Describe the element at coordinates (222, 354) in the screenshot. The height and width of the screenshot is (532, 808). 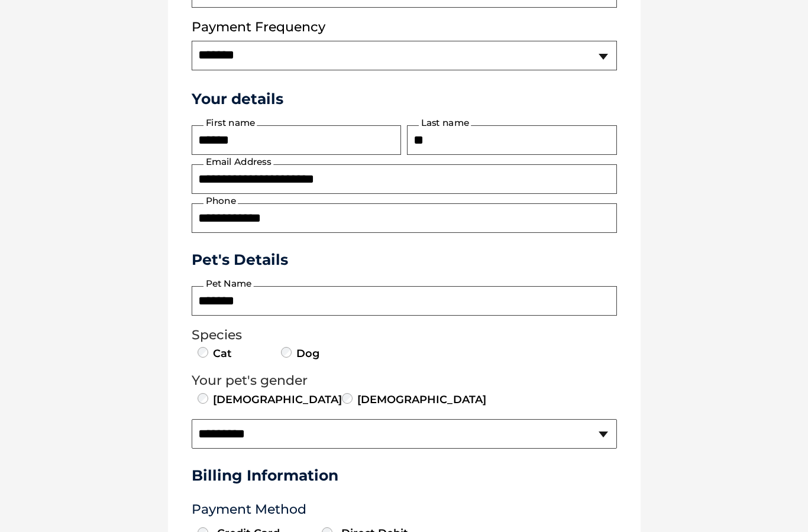
I see `label: Cat` at that location.